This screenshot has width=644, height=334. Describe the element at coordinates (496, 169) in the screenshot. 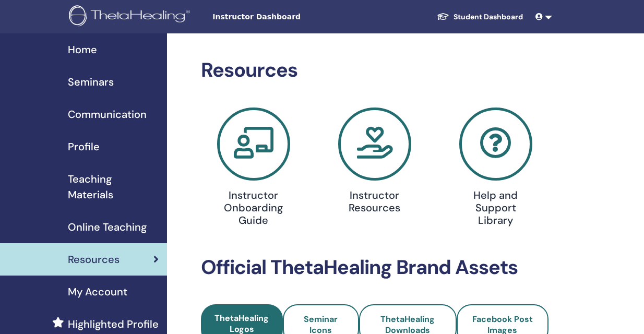

I see `a: Help and Support Library` at that location.